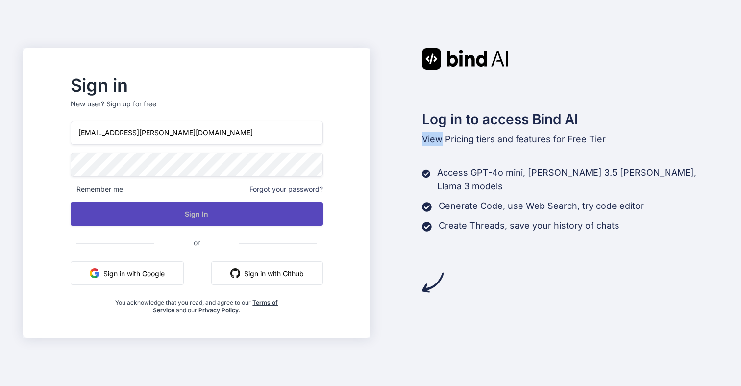 The image size is (741, 386). What do you see at coordinates (197, 85) in the screenshot?
I see `h2: Sign in` at bounding box center [197, 85].